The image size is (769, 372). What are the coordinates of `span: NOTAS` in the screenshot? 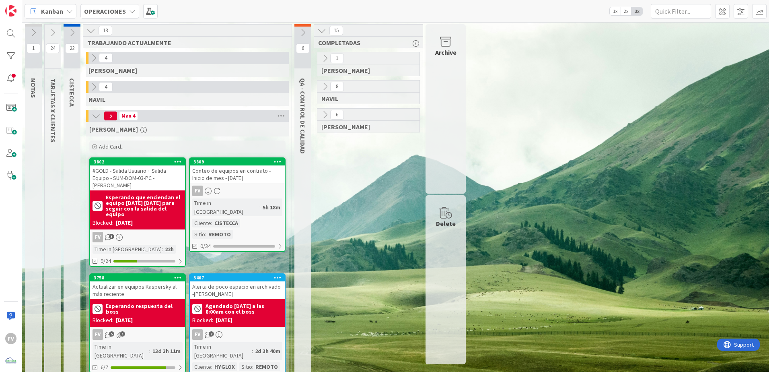 It's located at (33, 88).